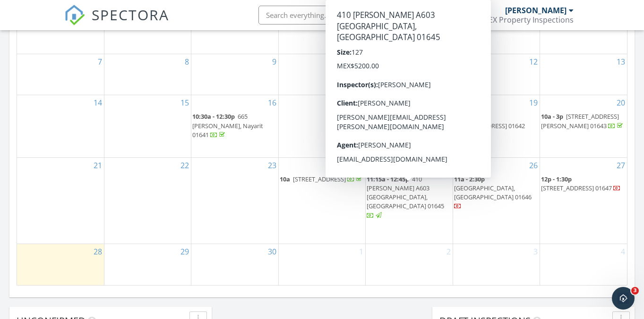  What do you see at coordinates (361, 252) in the screenshot?
I see `a: Go to October 1, 2025` at bounding box center [361, 252].